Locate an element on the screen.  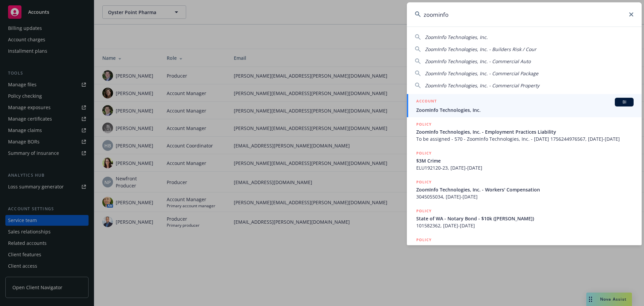
a: POLICYZoomInfo Technologies, Inc. - Employment Practices LiabilityTo be assigned - 570 - ZoomInfo... is located at coordinates (525, 132).